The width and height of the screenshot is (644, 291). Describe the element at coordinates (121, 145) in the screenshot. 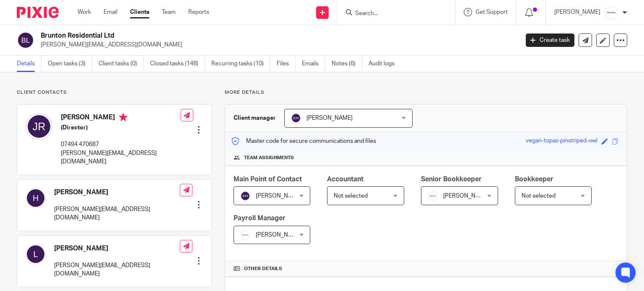

I see `p: 07494 470687` at that location.